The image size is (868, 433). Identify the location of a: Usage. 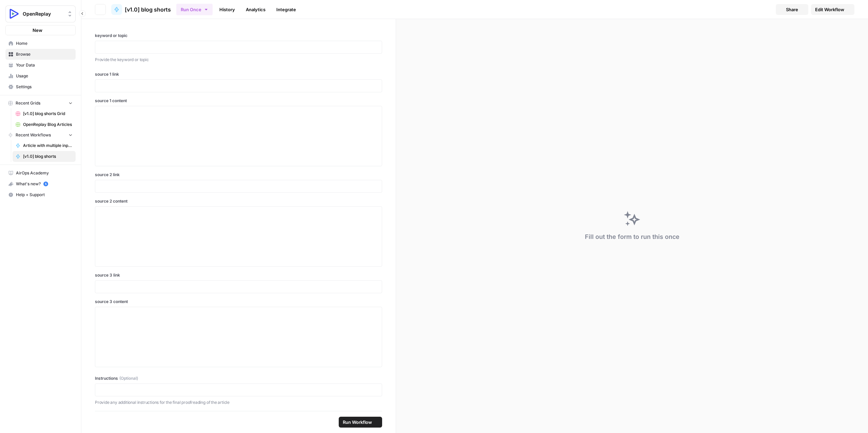
(40, 76).